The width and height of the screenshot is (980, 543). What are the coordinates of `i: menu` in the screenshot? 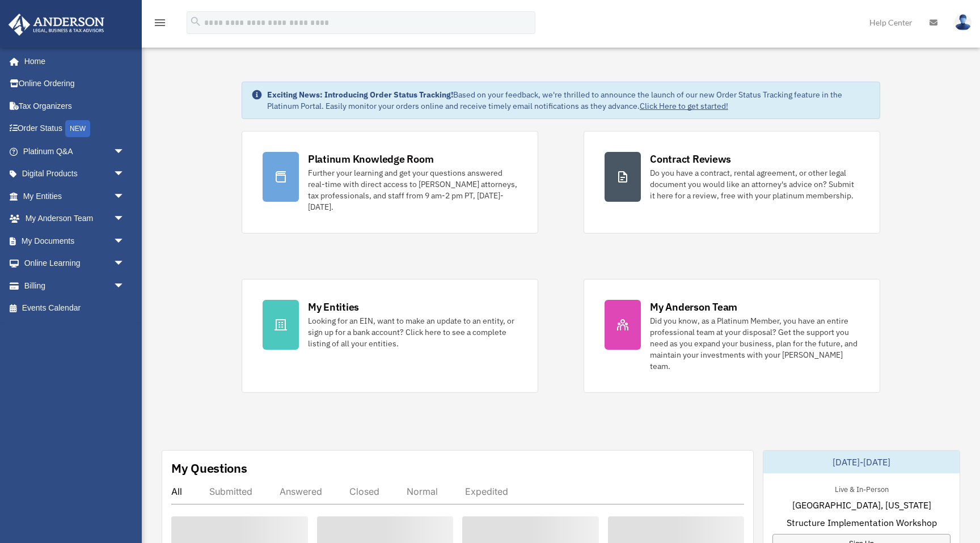 It's located at (160, 23).